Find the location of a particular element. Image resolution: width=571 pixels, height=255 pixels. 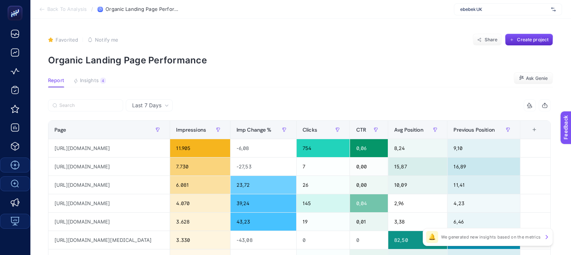

span: Organic Landing Page Performance is located at coordinates (143, 9).